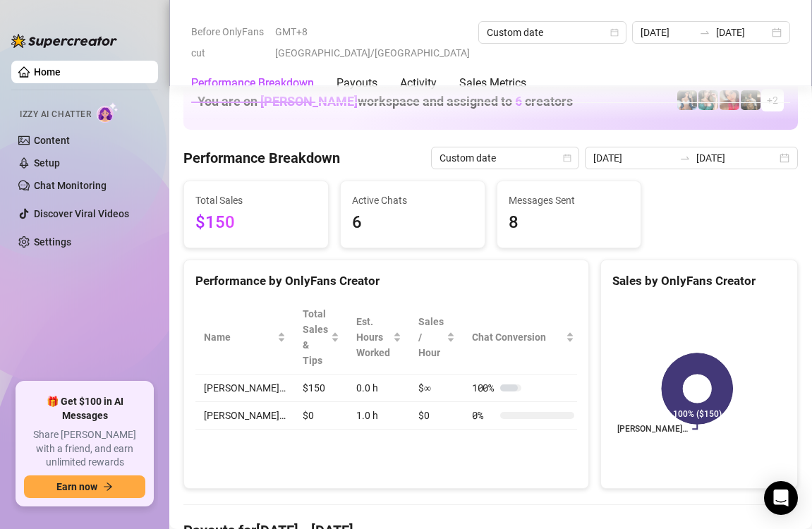  What do you see at coordinates (781, 498) in the screenshot?
I see `div: Open Intercom Messenger` at bounding box center [781, 498].